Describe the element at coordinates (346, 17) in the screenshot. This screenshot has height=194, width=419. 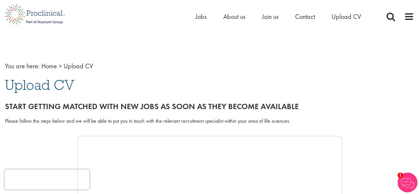
I see `a: Upload CV` at that location.